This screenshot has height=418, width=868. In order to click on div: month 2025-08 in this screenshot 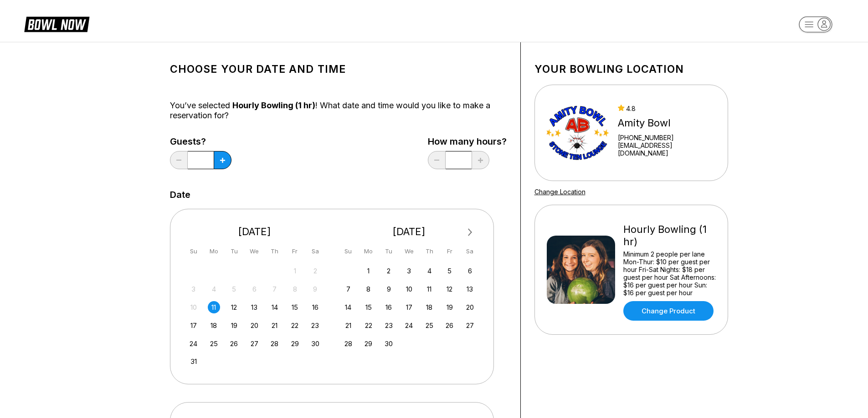, I will do `click(255, 316)`.